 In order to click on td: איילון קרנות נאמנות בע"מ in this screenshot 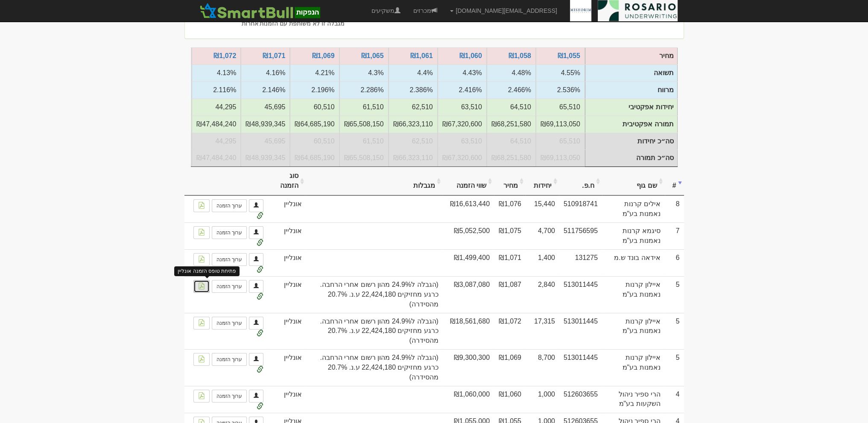, I will do `click(633, 294)`.